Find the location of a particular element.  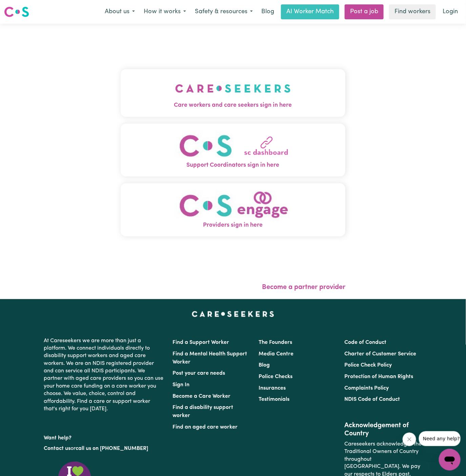

a: Media Centre is located at coordinates (276, 354).